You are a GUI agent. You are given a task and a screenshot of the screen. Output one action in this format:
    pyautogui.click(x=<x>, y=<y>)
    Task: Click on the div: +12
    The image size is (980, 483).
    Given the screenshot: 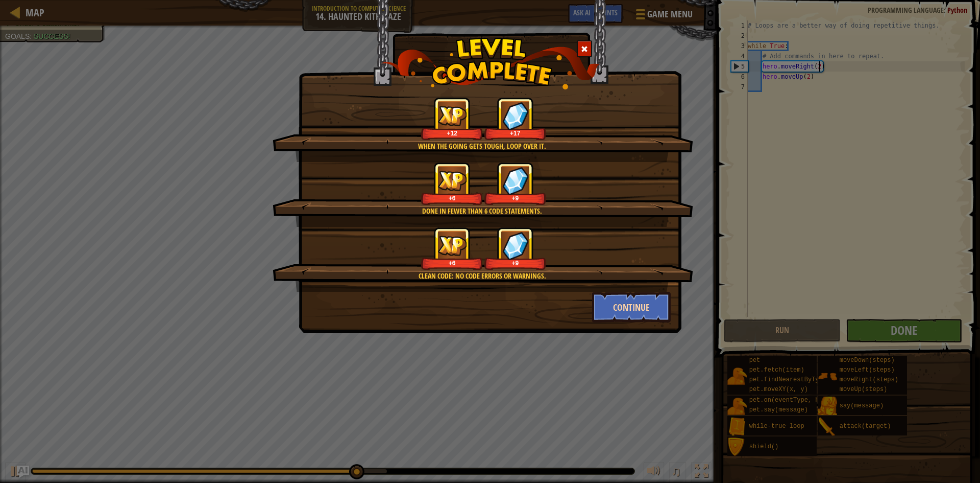 What is the action you would take?
    pyautogui.click(x=452, y=133)
    